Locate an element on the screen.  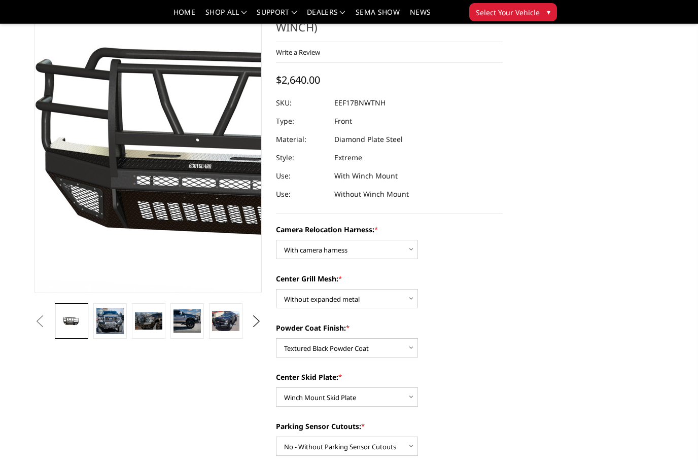
dt: Material: is located at coordinates (301, 140).